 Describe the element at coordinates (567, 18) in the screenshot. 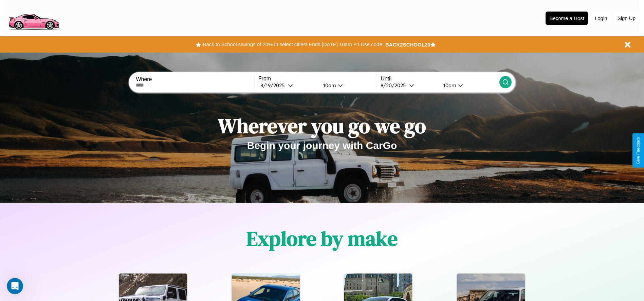

I see `button: Become a Host` at that location.